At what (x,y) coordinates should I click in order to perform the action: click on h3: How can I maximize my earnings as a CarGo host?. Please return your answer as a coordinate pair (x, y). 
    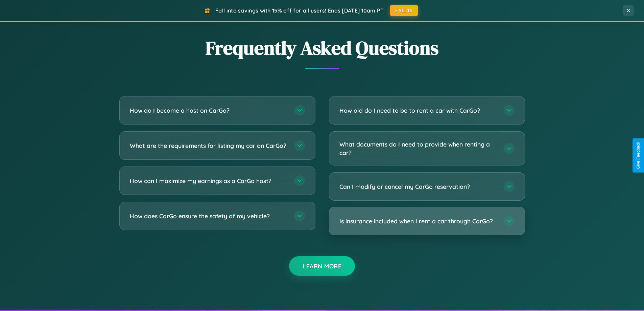
    Looking at the image, I should click on (209, 181).